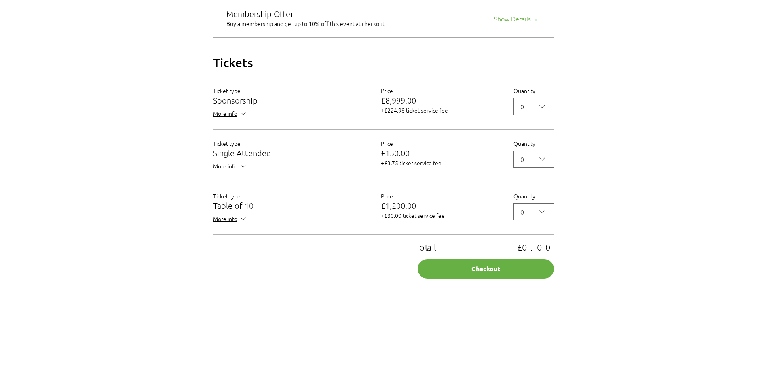 This screenshot has height=368, width=767. What do you see at coordinates (535, 247) in the screenshot?
I see `p: £0.00` at bounding box center [535, 247].